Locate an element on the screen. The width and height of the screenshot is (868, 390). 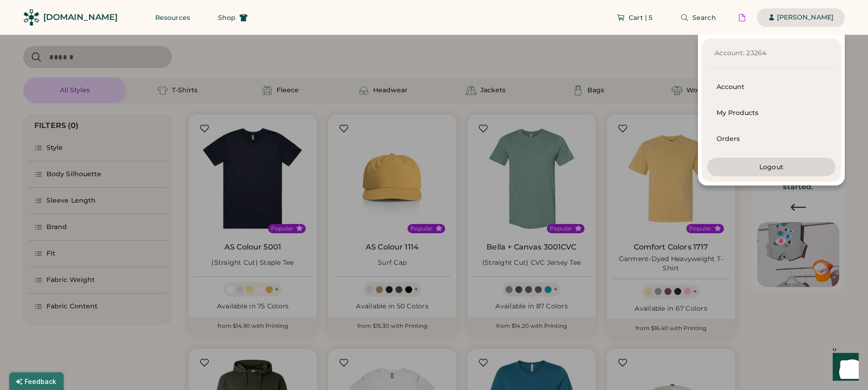
div: My Products is located at coordinates (771, 113).